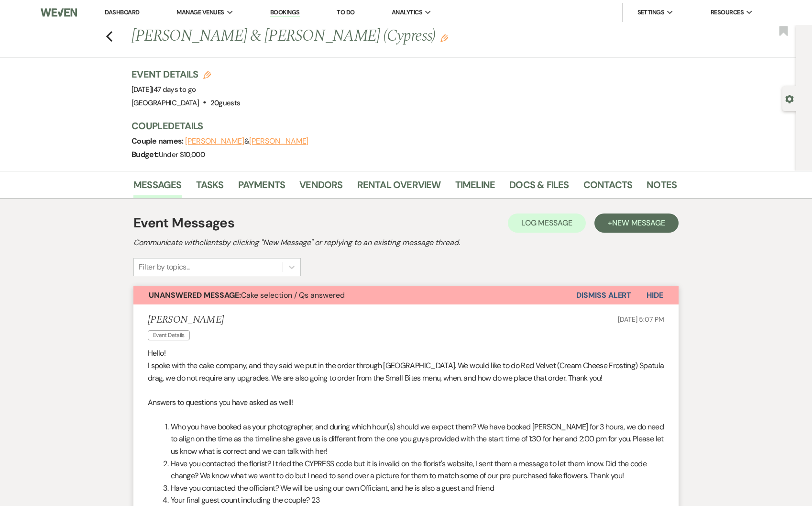 The height and width of the screenshot is (506, 812). What do you see at coordinates (210, 188) in the screenshot?
I see `a: Tasks` at bounding box center [210, 188].